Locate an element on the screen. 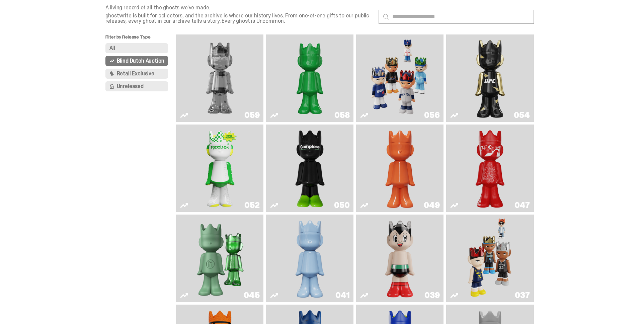  a: Schrödinger's ghost: Orange Vibe is located at coordinates (399, 168).